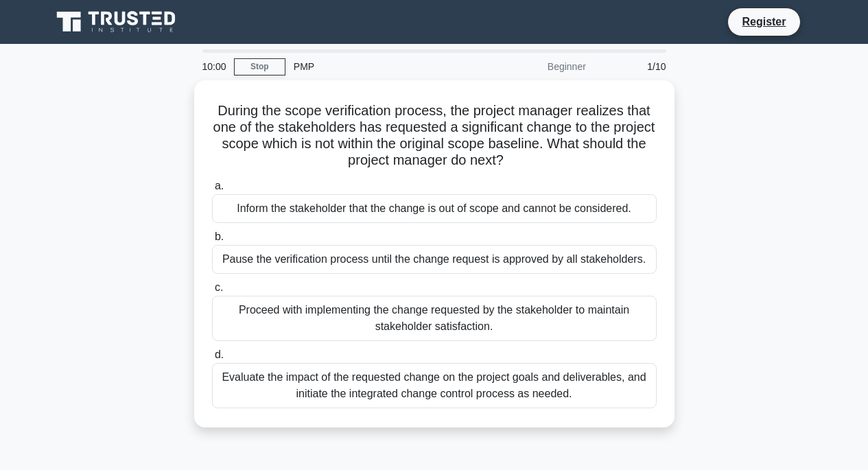  What do you see at coordinates (219, 185) in the screenshot?
I see `span: a.` at bounding box center [219, 185].